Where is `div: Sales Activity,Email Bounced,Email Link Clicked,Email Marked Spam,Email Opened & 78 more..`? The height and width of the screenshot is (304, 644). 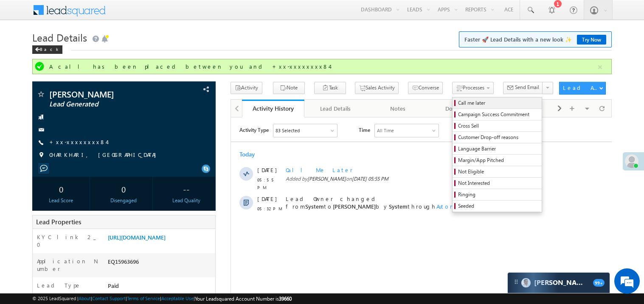
div: Sales Activity,Email Bounced,Email Link Clicked,Email Marked Spam,Email Opened & 78 more.. is located at coordinates (74, 13).